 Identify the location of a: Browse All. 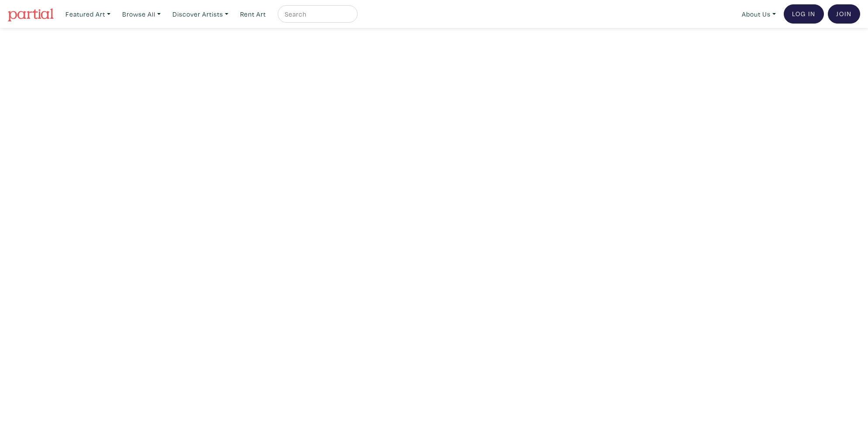
(142, 14).